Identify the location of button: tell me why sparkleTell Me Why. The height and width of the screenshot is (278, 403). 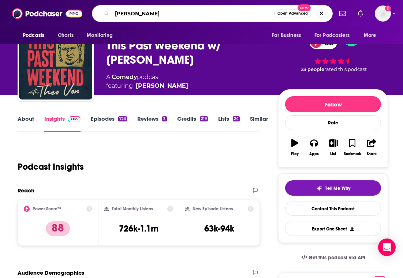
(333, 188).